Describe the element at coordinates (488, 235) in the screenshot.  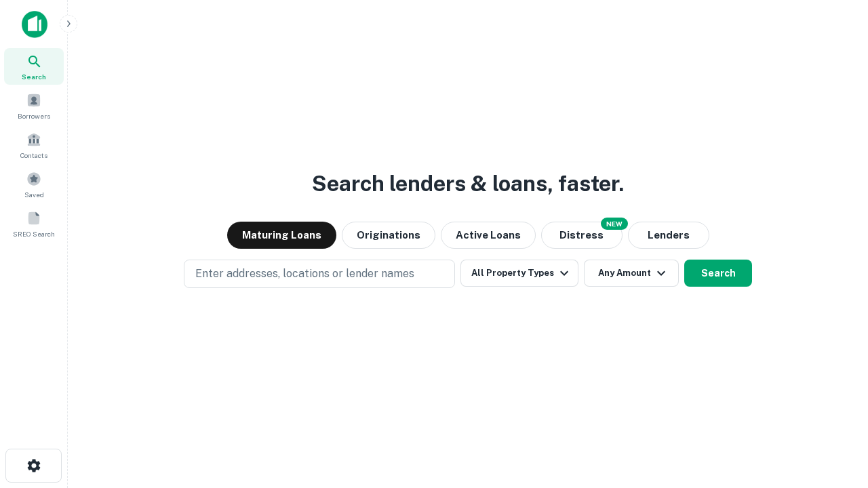
I see `button: Active Loans` at that location.